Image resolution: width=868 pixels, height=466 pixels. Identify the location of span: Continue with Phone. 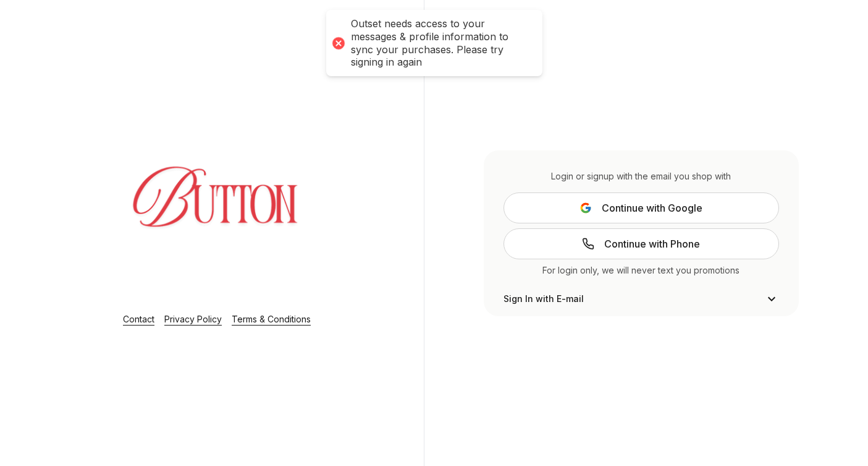
(652, 244).